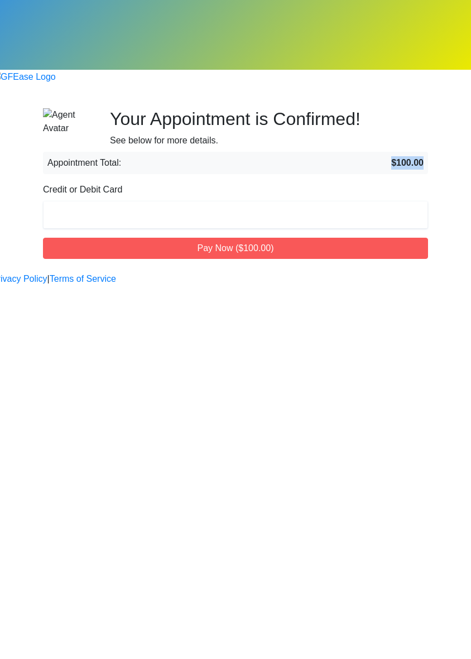  I want to click on label: Credit or Debit Card, so click(83, 190).